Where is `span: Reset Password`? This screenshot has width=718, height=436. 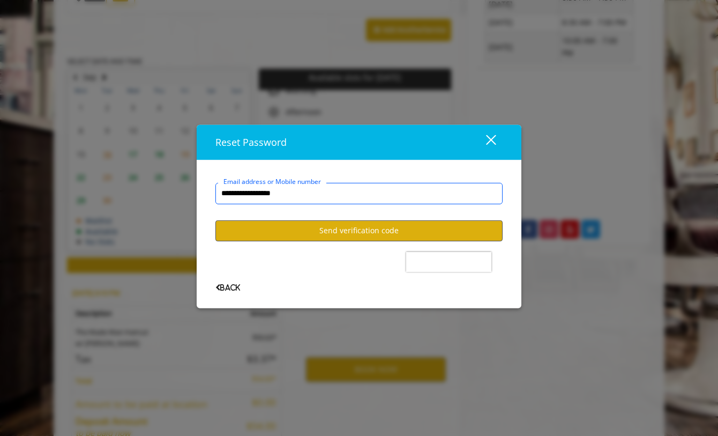 span: Reset Password is located at coordinates (251, 142).